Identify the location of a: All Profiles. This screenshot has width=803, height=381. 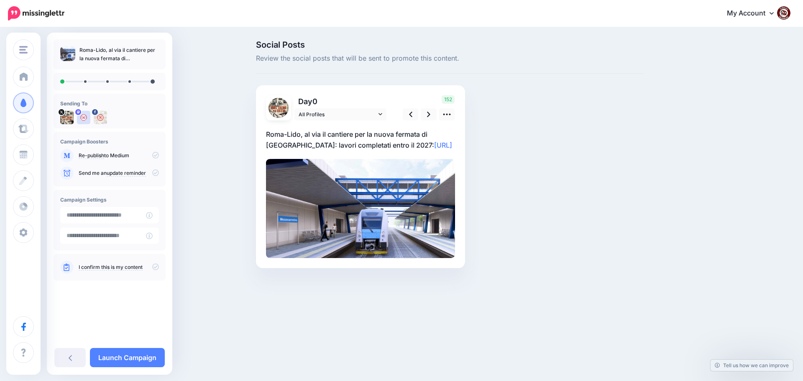
(340, 114).